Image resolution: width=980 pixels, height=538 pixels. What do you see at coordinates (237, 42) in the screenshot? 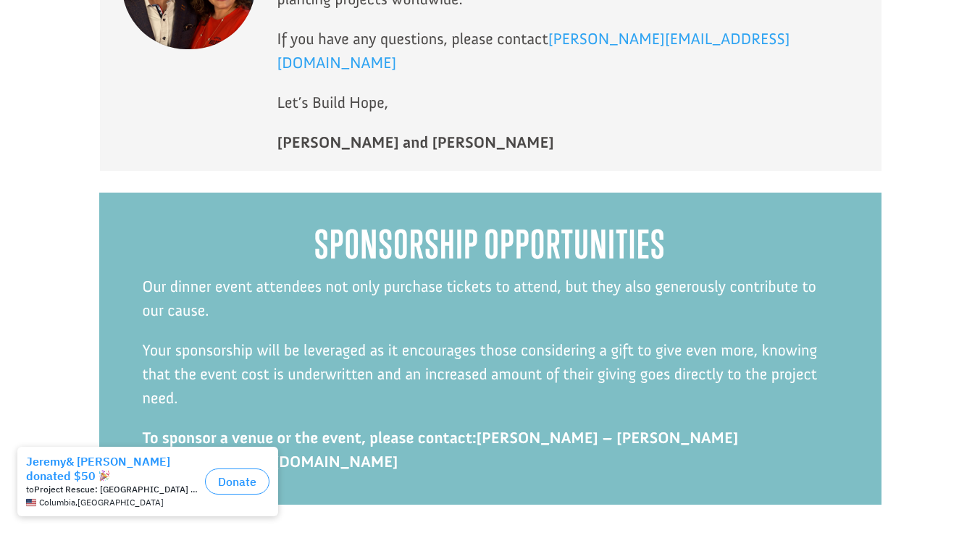
I see `button: Donate` at bounding box center [237, 42].